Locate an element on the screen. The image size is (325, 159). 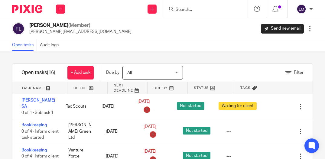
span: 0 of 4 · Inform client task started is located at coordinates (40, 134).